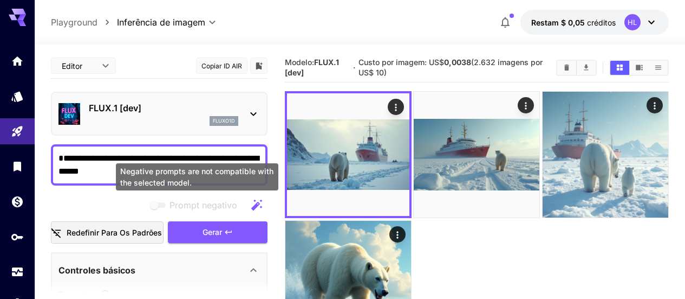 Image resolution: width=685 pixels, height=299 pixels. What do you see at coordinates (222, 66) in the screenshot?
I see `font: Copiar ID AIR` at bounding box center [222, 66].